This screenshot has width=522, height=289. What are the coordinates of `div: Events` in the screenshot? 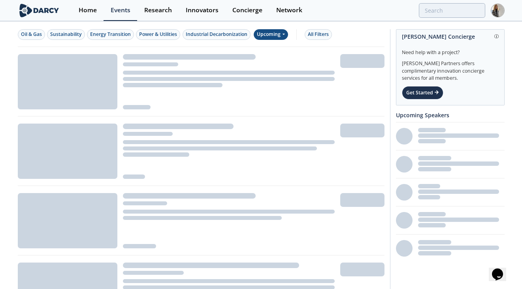 It's located at (120, 10).